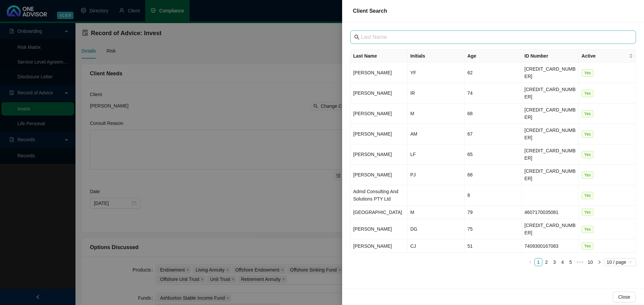  Describe the element at coordinates (551, 212) in the screenshot. I see `td: 4607170035081` at that location.